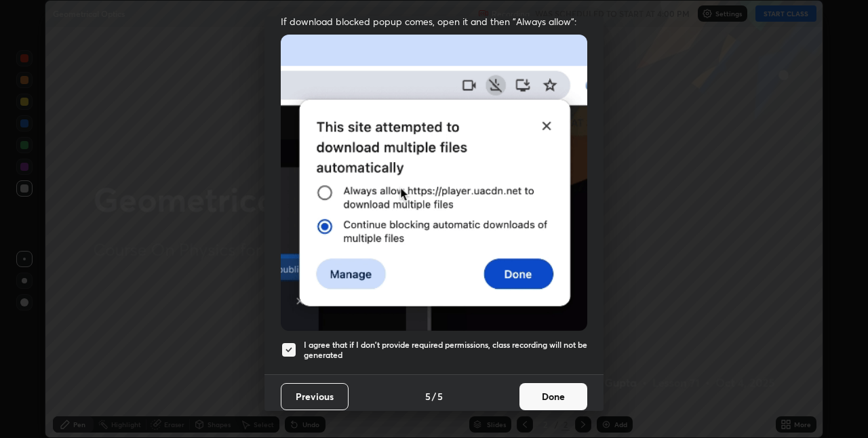  I want to click on h5: I agree that if I don't provide required permissions, class recording will not be generated, so click(445, 350).